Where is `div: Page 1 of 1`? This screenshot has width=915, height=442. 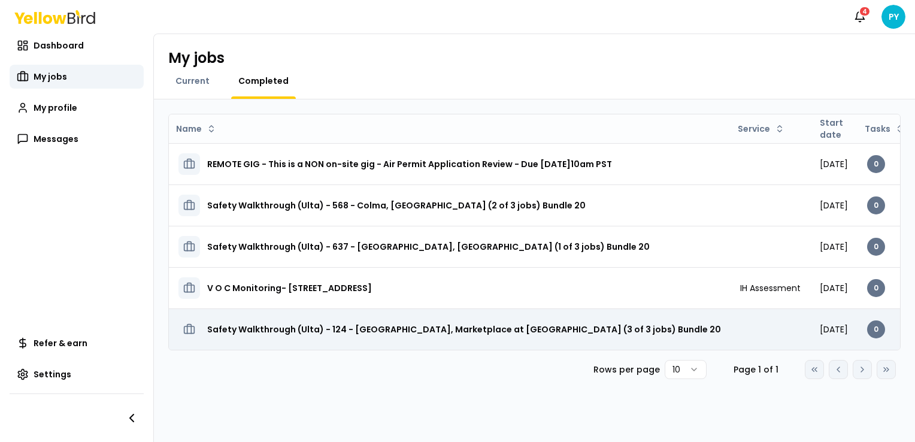
div: Page 1 of 1 is located at coordinates (756, 370).